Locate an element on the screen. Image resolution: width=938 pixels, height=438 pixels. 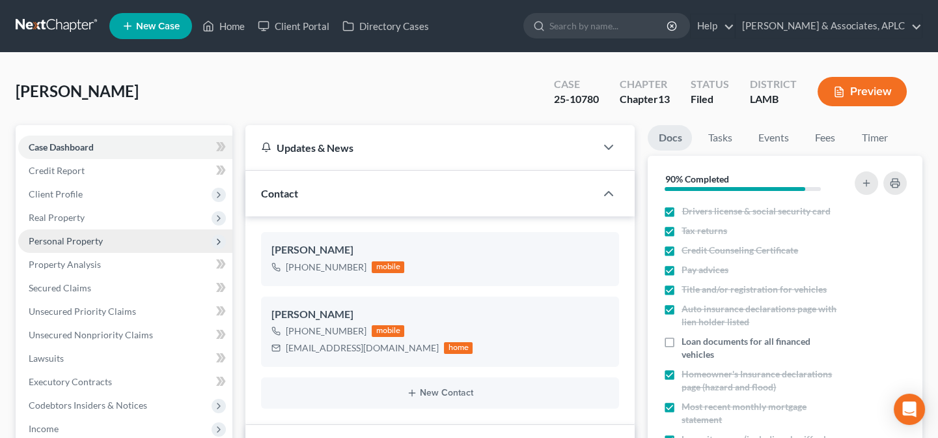
span: Most recent monthly mortgage statement is located at coordinates (762, 413).